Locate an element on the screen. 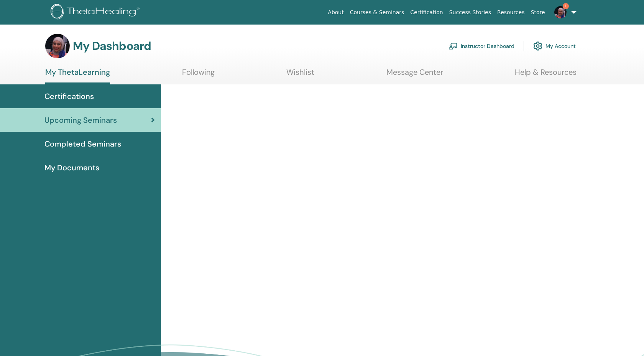 This screenshot has width=644, height=356. img: logo.png is located at coordinates (96, 12).